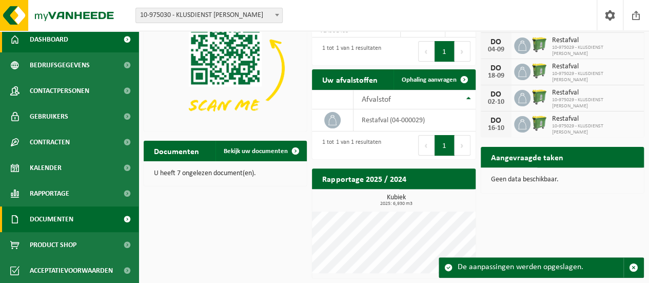 The width and height of the screenshot is (649, 283). I want to click on span: Bekijk uw documenten, so click(256, 151).